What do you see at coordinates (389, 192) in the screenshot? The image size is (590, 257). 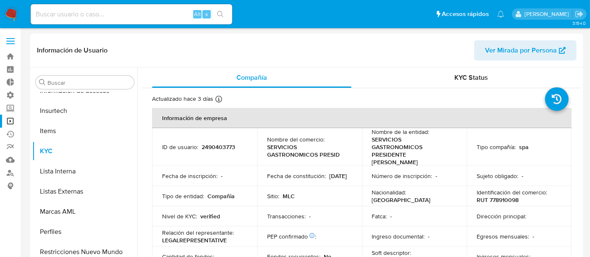 I see `p: Nacionalidad :` at bounding box center [389, 192].